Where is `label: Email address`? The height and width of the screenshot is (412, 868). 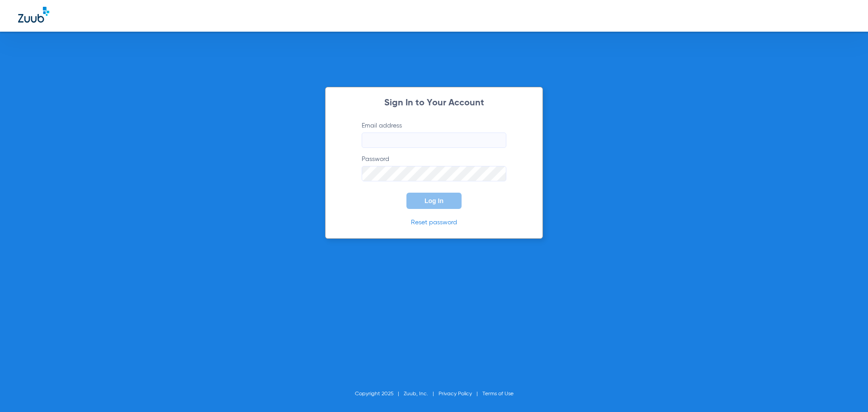 label: Email address is located at coordinates (434, 134).